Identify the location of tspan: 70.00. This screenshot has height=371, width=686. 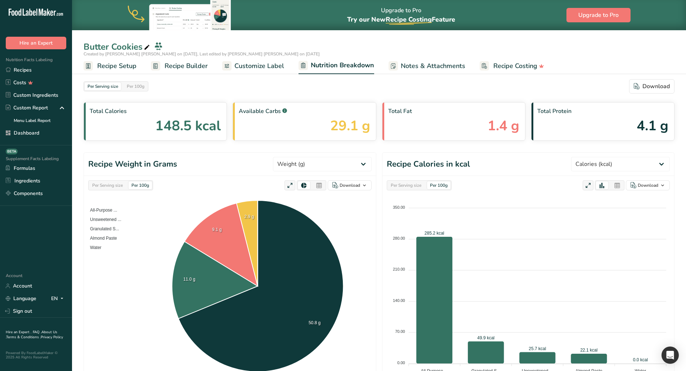
(400, 332).